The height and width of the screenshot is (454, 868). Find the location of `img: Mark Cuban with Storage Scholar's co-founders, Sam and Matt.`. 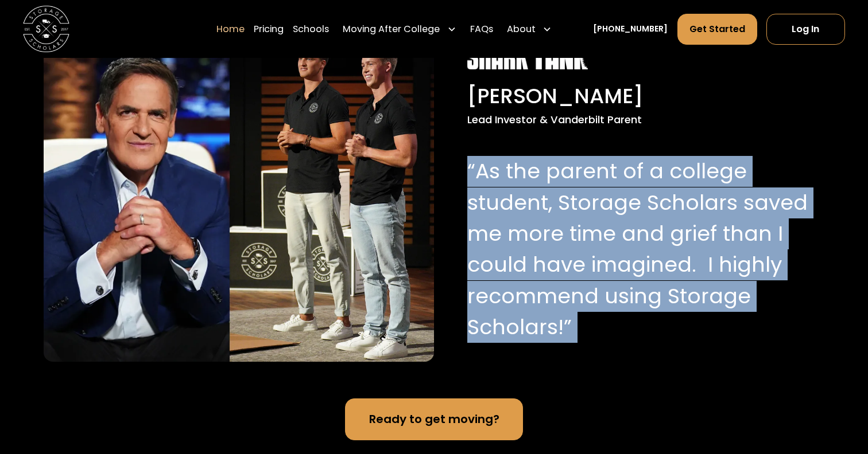

img: Mark Cuban with Storage Scholar's co-founders, Sam and Matt. is located at coordinates (239, 197).